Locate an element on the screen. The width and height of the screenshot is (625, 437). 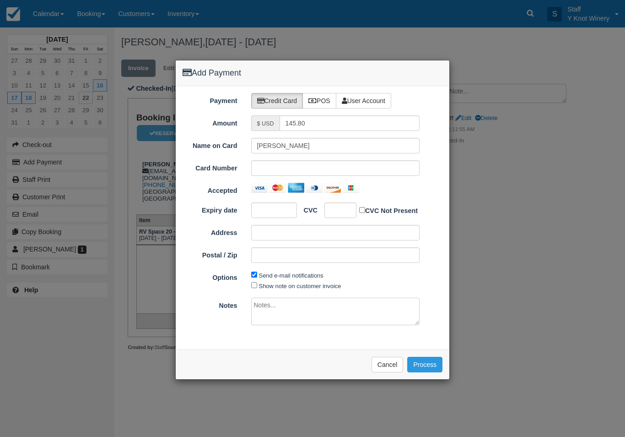
small: $ USD is located at coordinates (266, 124).